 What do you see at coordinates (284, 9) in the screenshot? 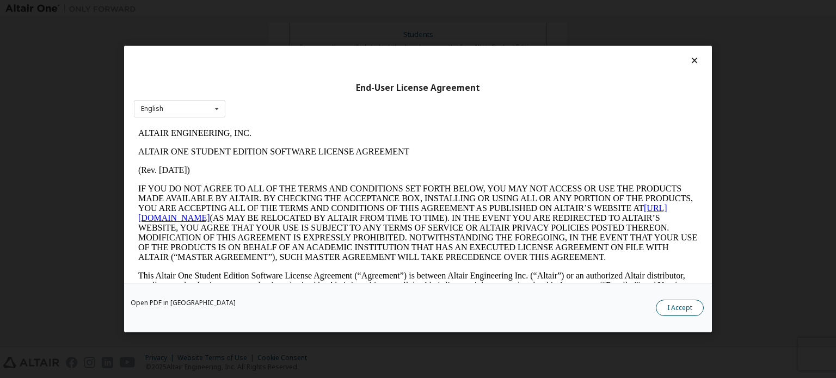
I see `p: ALTAIR ENGINEERING, INC.` at bounding box center [284, 9].